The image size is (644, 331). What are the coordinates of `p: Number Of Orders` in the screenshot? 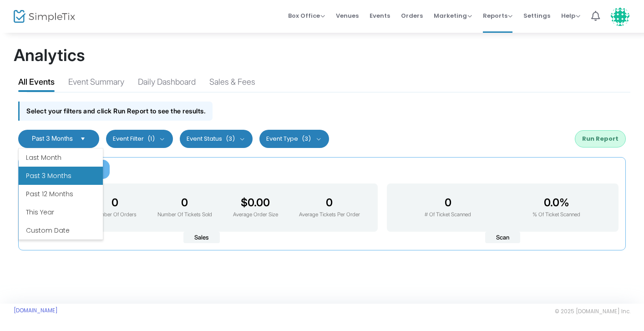 It's located at (115, 215).